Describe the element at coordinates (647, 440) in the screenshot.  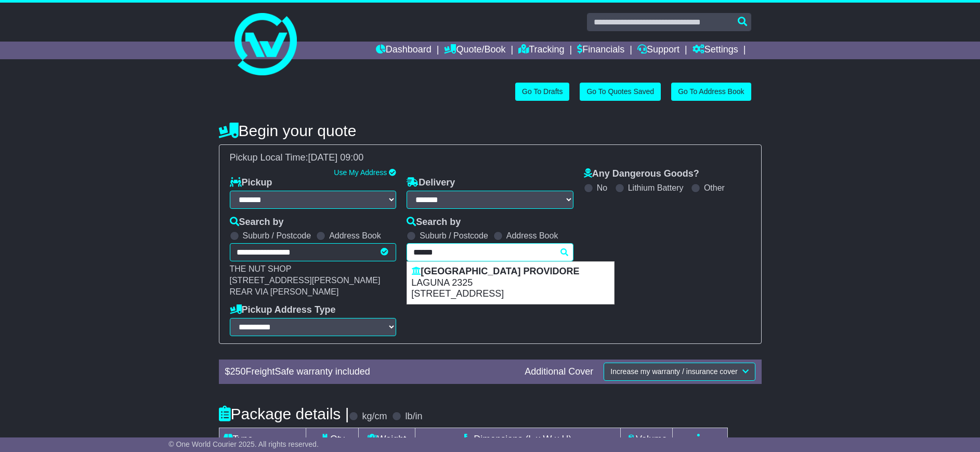
I see `td: Volume` at that location.